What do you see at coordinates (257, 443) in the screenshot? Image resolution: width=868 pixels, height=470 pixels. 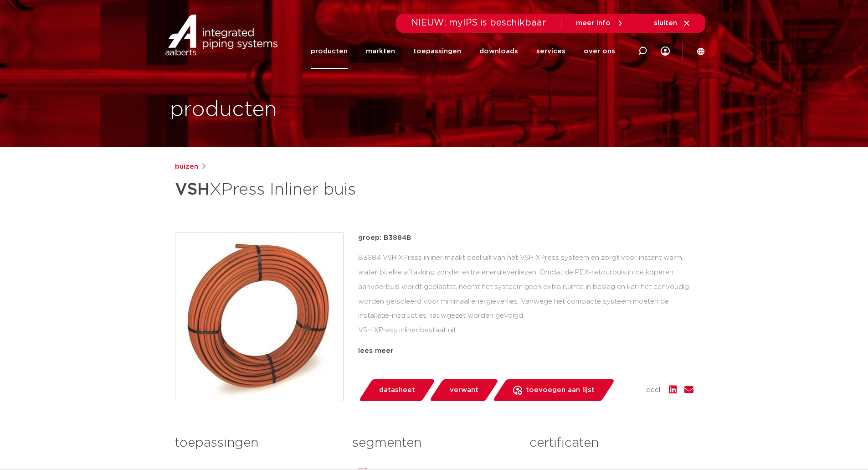 I see `h3: toepassingen` at bounding box center [257, 443].